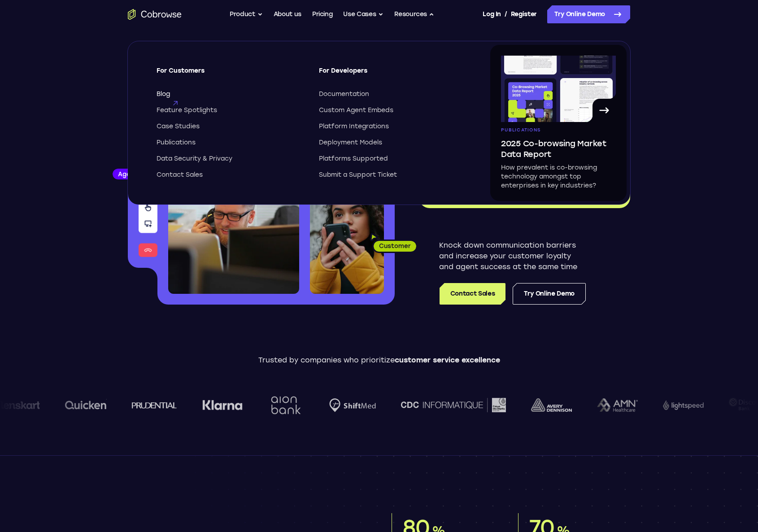 The width and height of the screenshot is (758, 532). What do you see at coordinates (447, 360) in the screenshot?
I see `span: customer service excellence` at bounding box center [447, 360].